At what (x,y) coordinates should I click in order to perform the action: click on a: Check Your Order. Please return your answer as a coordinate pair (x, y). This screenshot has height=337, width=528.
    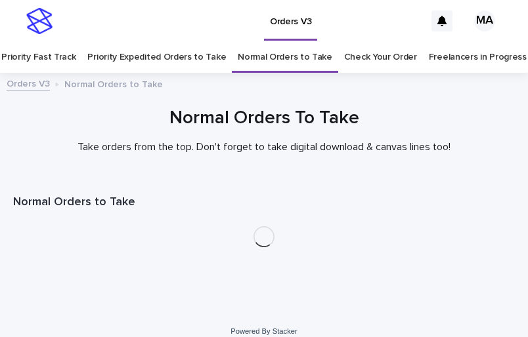
    Looking at the image, I should click on (380, 57).